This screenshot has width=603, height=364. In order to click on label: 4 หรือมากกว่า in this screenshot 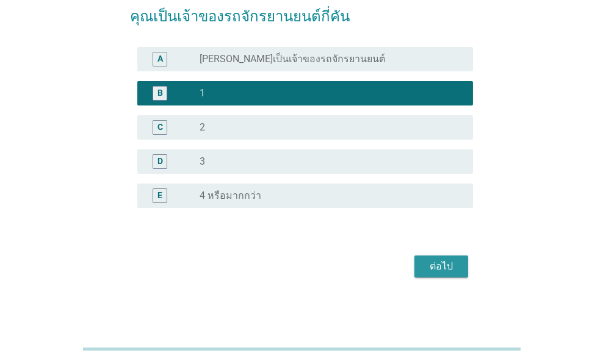, I will do `click(230, 196)`.